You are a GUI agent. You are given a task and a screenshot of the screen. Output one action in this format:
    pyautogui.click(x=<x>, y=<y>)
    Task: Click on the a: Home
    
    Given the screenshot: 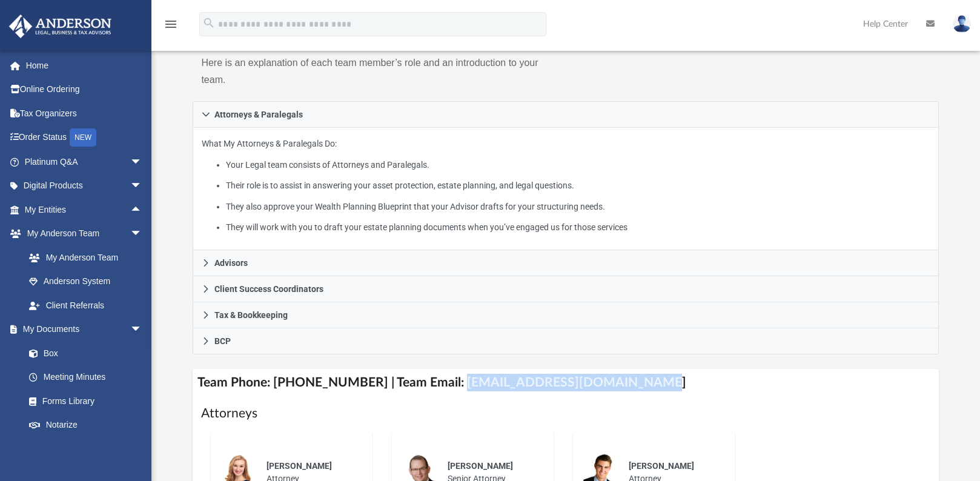 What is the action you would take?
    pyautogui.click(x=85, y=65)
    